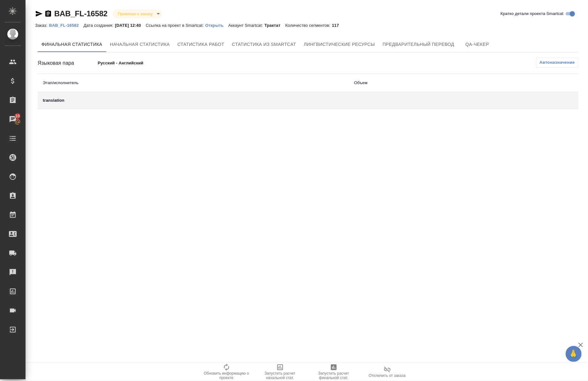 The height and width of the screenshot is (381, 588). What do you see at coordinates (217, 25) in the screenshot?
I see `a: Открыть` at bounding box center [217, 25].